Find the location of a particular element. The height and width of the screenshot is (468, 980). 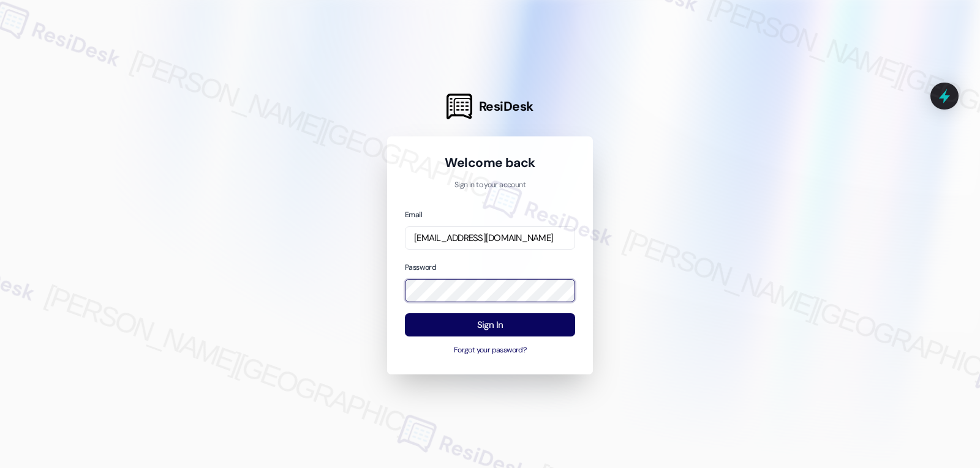

label: Password is located at coordinates (420, 268).